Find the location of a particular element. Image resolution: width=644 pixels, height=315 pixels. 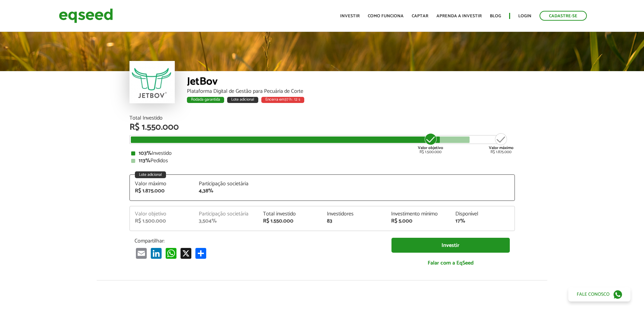

div: 3,504% is located at coordinates (226, 221).